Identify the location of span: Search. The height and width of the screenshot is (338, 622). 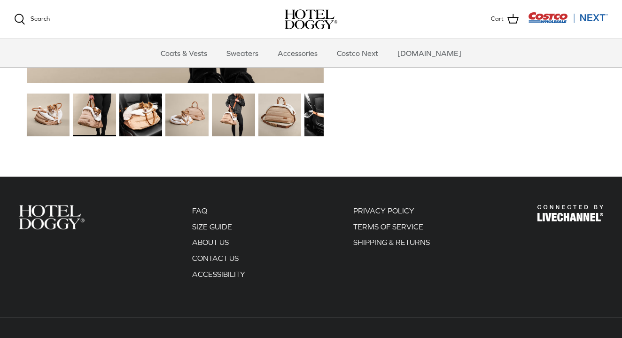
(40, 18).